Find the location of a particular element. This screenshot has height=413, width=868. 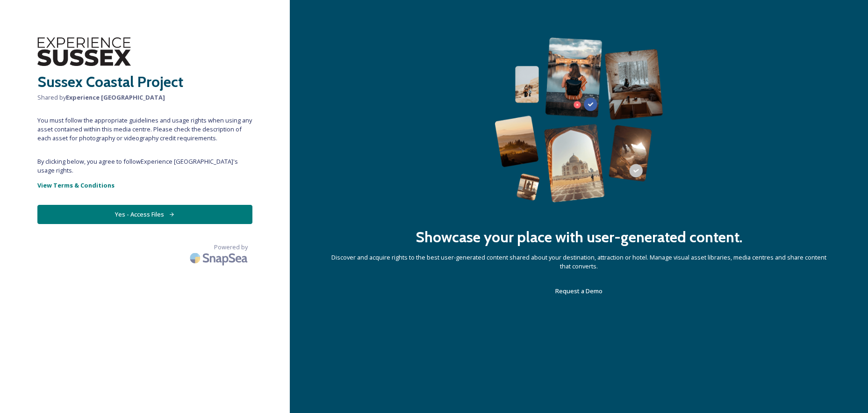

span: Shared by is located at coordinates (145, 97).